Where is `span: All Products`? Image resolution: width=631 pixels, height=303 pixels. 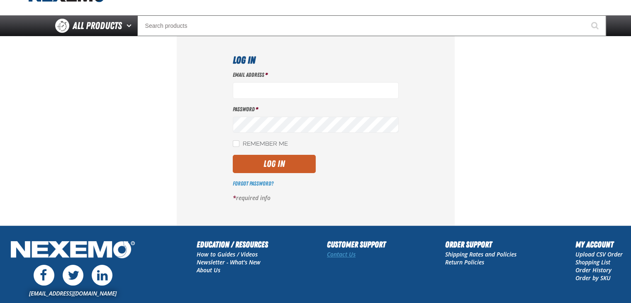 span: All Products is located at coordinates (97, 26).